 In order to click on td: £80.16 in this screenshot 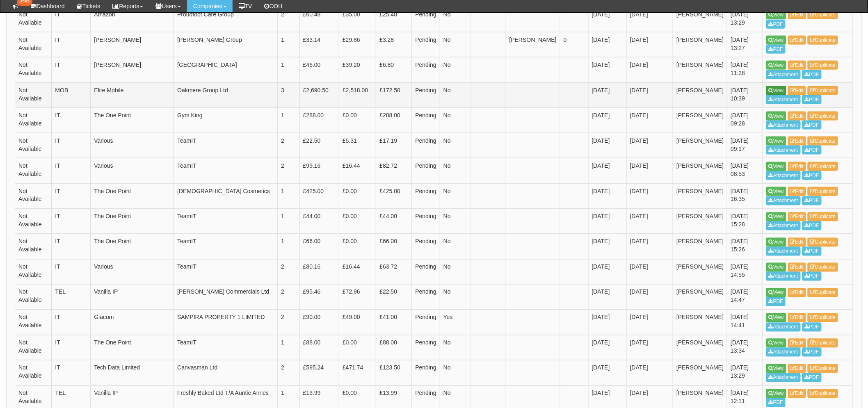, I will do `click(319, 272)`.